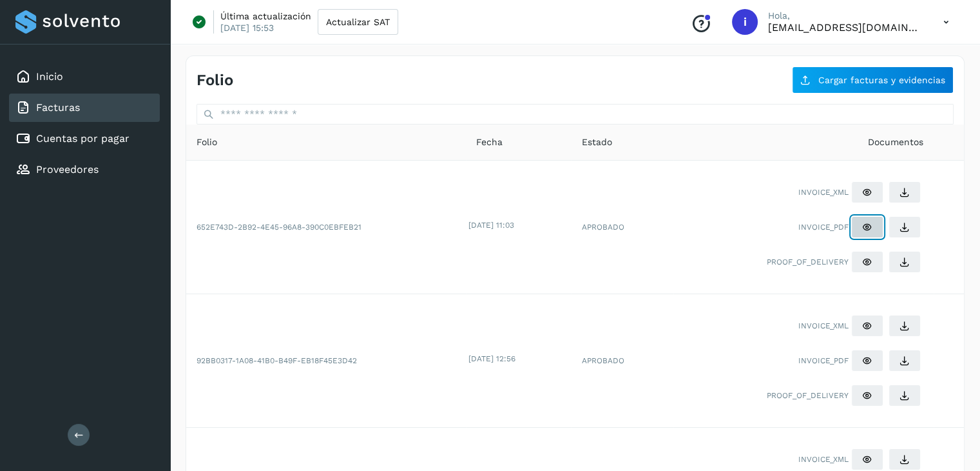 The width and height of the screenshot is (980, 471). I want to click on td: 92BB0317-1A08-41B0-B49F-EB18F45E3D42, so click(326, 361).